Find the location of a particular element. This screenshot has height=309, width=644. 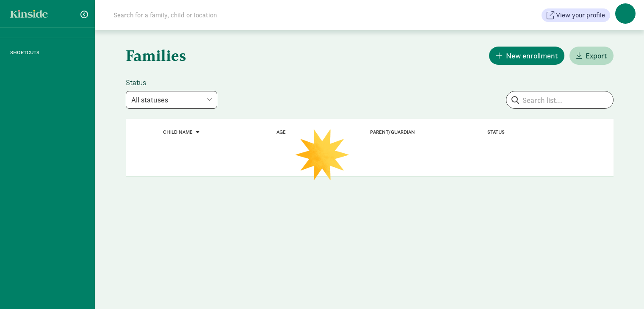

h1: Families is located at coordinates (247, 55).